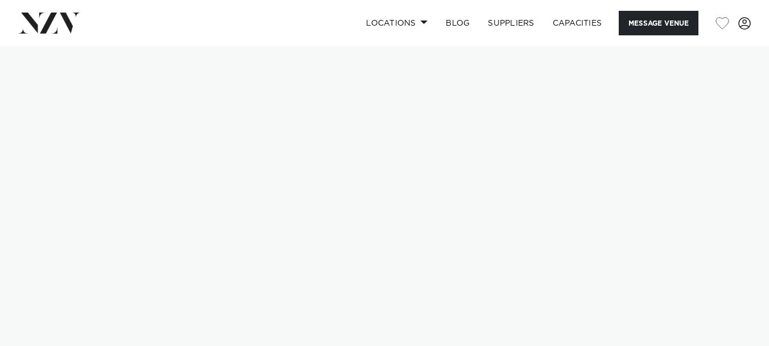 The width and height of the screenshot is (769, 346). I want to click on a: Capacities, so click(577, 23).